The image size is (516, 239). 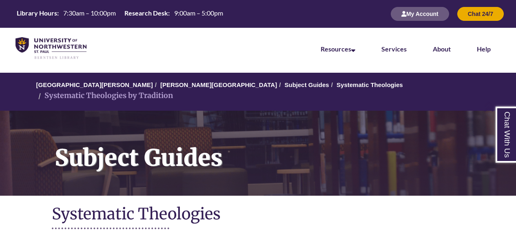 I want to click on img: UNWSP Library Logo, so click(x=51, y=48).